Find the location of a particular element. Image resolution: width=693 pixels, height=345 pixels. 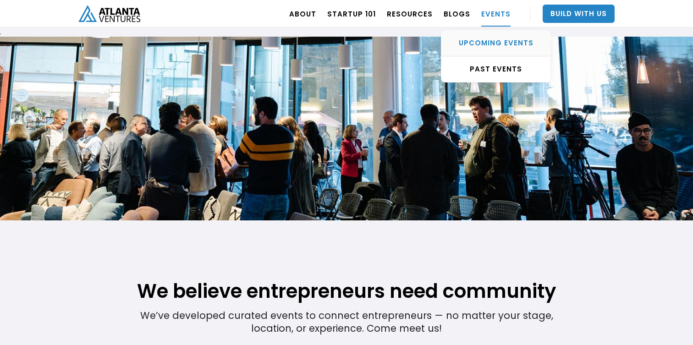

div: PAST EVENTS is located at coordinates (496, 69).